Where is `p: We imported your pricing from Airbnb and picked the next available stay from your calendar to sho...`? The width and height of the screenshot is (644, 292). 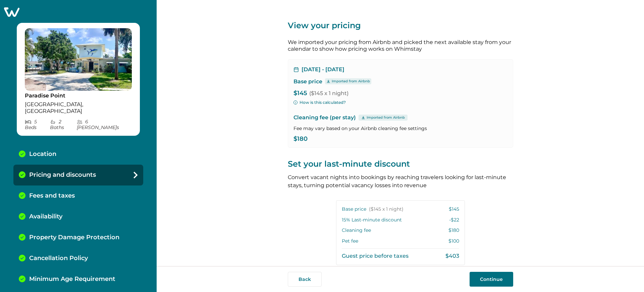
p: We imported your pricing from Airbnb and picked the next available stay from your calendar to sho... is located at coordinates (401, 46).